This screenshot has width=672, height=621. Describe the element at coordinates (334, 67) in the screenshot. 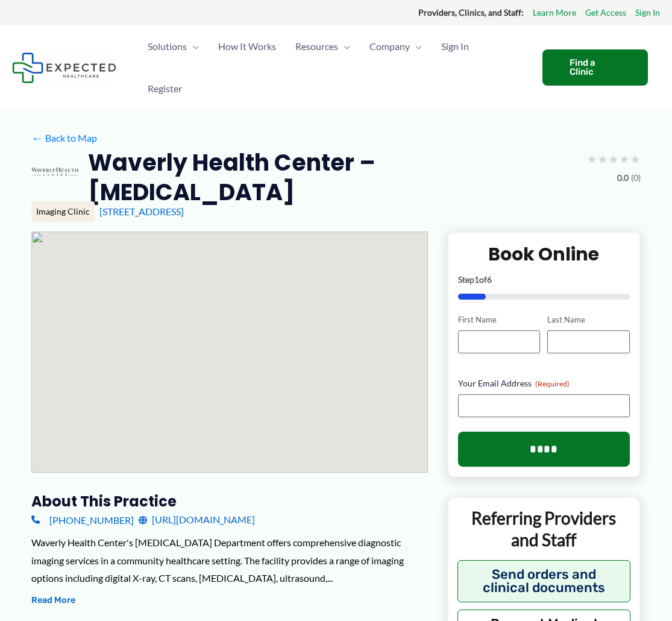

I see `nav: Primary Site Navigation` at that location.